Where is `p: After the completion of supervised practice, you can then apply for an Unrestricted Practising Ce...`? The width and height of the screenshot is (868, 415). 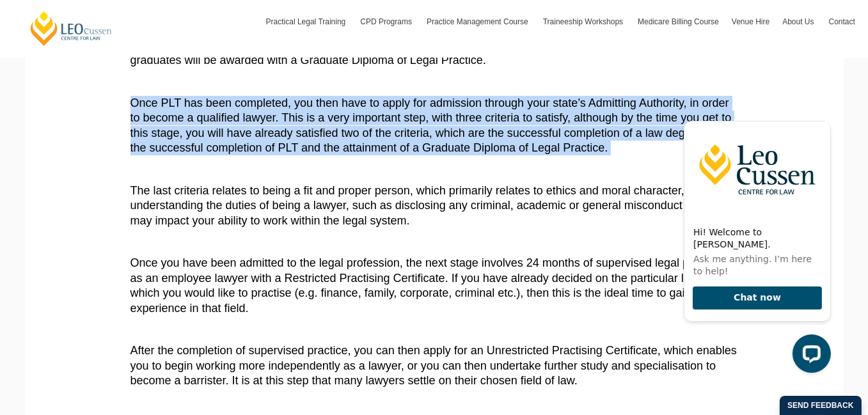
p: After the completion of supervised practice, you can then apply for an Unrestricted Practising Ce... is located at coordinates (435, 366).